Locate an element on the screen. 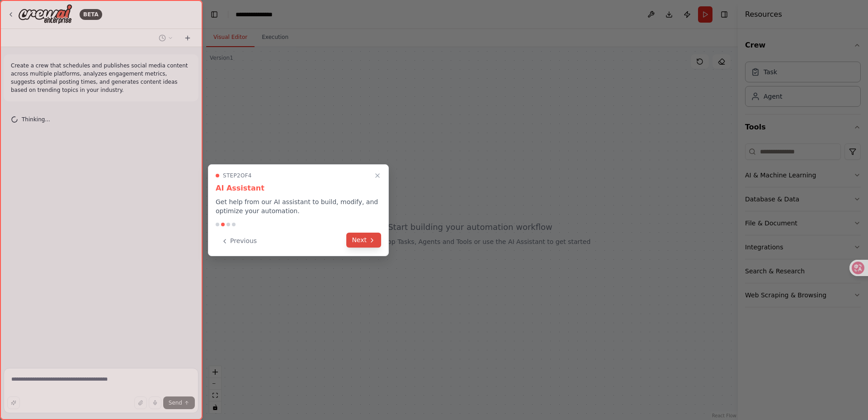 The width and height of the screenshot is (868, 420). p: Get help from our AI assistant to build, modify, and optimize your automation. is located at coordinates (299, 207).